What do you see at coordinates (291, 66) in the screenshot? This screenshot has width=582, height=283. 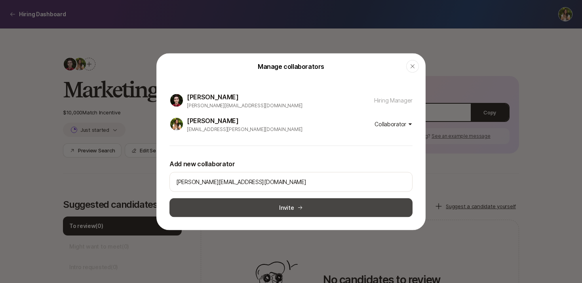 I see `h2: Manage collaborators` at bounding box center [291, 66].